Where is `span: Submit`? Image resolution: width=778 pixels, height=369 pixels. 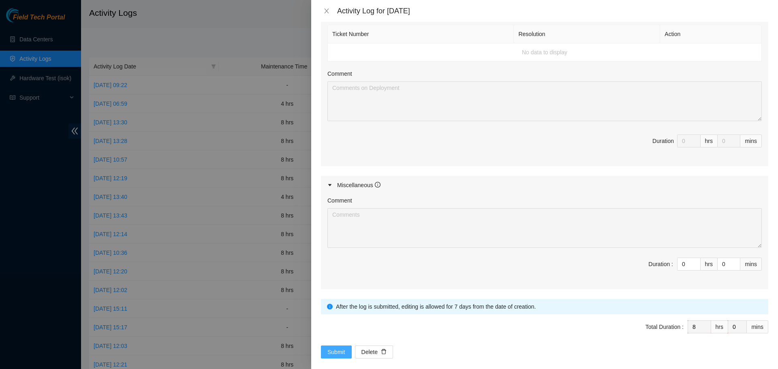 span: Submit is located at coordinates (336, 352).